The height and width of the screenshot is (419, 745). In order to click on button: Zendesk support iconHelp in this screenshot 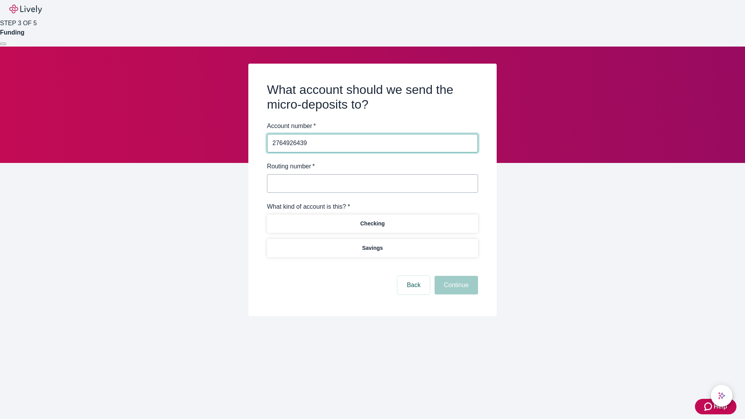, I will do `click(716, 407)`.